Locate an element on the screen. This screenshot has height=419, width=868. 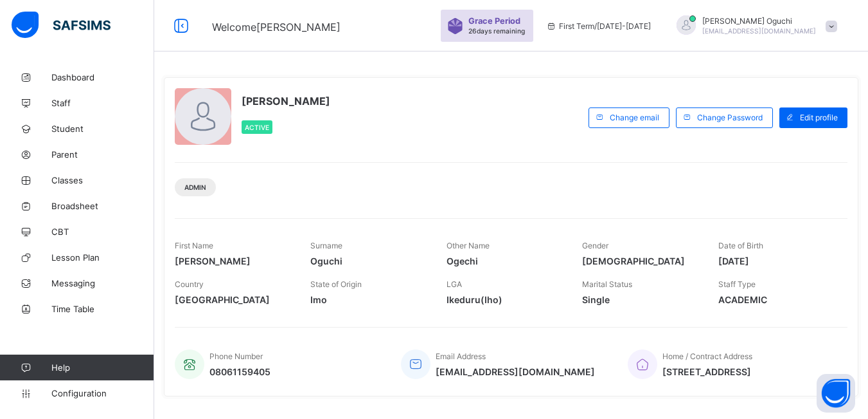
span: Broadsheet is located at coordinates (103, 206).